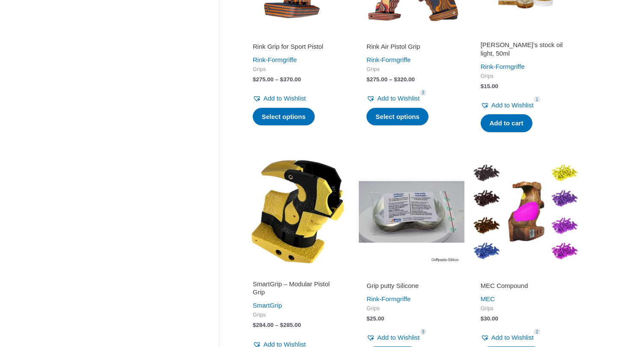 This screenshot has height=347, width=644. What do you see at coordinates (506, 124) in the screenshot?
I see `a: Add to cart: “Scherell's stock oil light, 50ml”` at bounding box center [506, 124].